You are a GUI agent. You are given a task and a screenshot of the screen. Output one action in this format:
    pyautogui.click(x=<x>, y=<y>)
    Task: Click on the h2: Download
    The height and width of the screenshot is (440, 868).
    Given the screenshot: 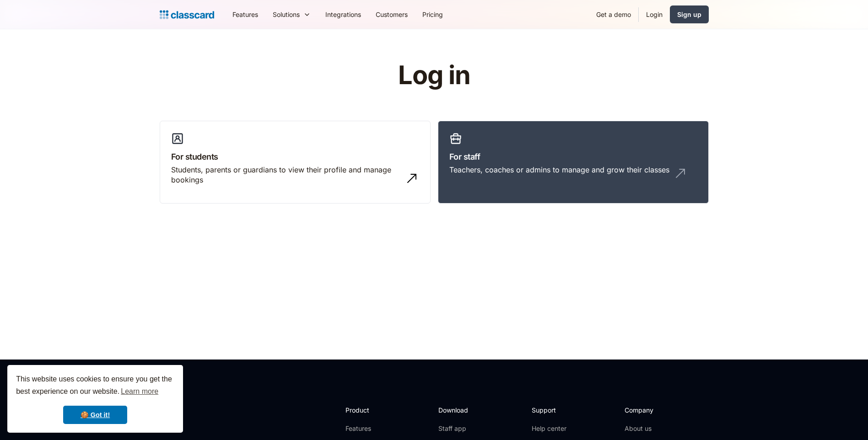 What is the action you would take?
    pyautogui.click(x=457, y=410)
    